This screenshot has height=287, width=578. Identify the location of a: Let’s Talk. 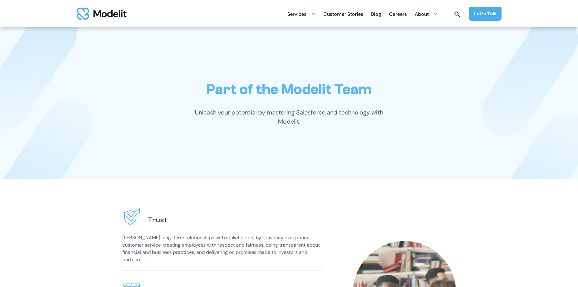
(485, 14).